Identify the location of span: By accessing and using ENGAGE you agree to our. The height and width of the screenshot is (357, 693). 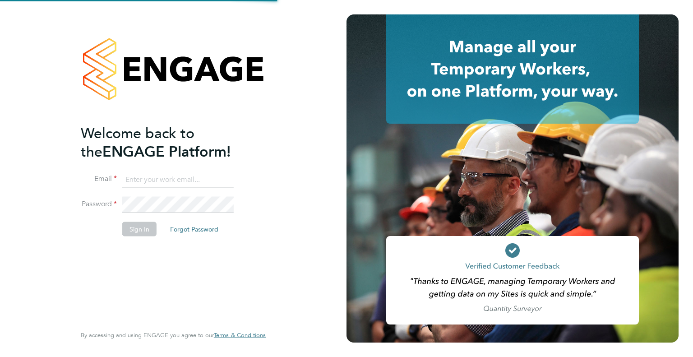
(173, 335).